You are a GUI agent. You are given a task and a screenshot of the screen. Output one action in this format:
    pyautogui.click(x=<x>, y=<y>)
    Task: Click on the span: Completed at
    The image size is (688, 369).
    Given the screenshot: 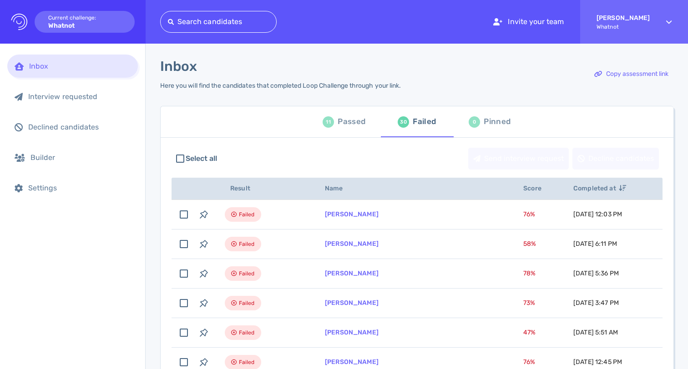 What is the action you would take?
    pyautogui.click(x=599, y=188)
    